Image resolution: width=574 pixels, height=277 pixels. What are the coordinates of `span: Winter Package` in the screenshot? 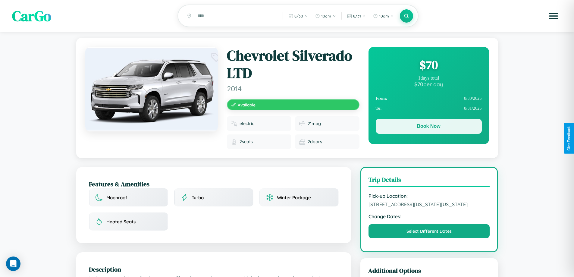 It's located at (294, 198).